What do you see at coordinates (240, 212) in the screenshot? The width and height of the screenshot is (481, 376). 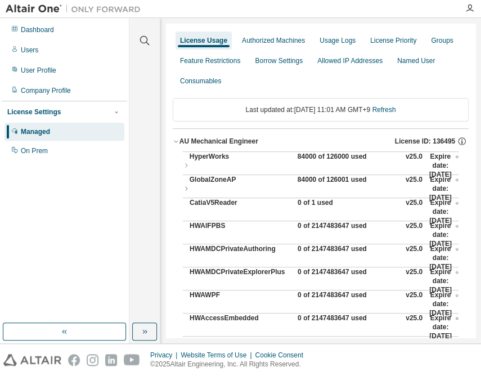 I see `div: CatiaV5Reader` at bounding box center [240, 212].